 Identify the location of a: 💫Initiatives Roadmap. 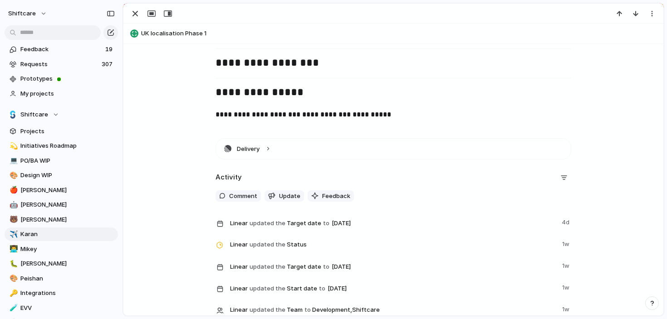
(61, 146).